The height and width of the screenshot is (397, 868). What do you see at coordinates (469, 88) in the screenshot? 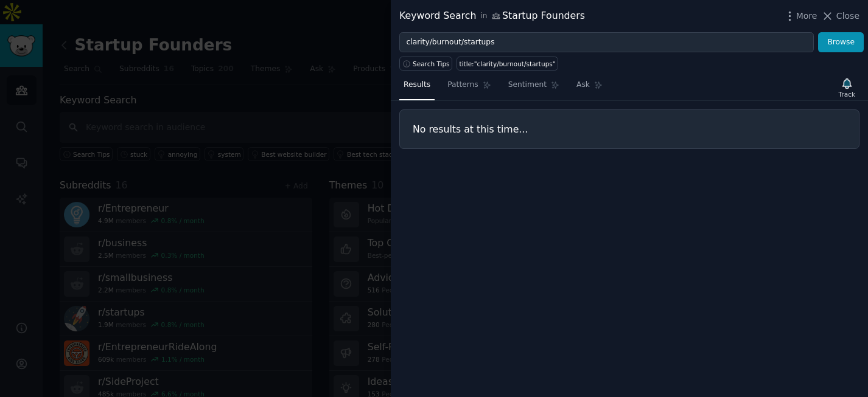
I see `a: Patterns` at bounding box center [469, 88].